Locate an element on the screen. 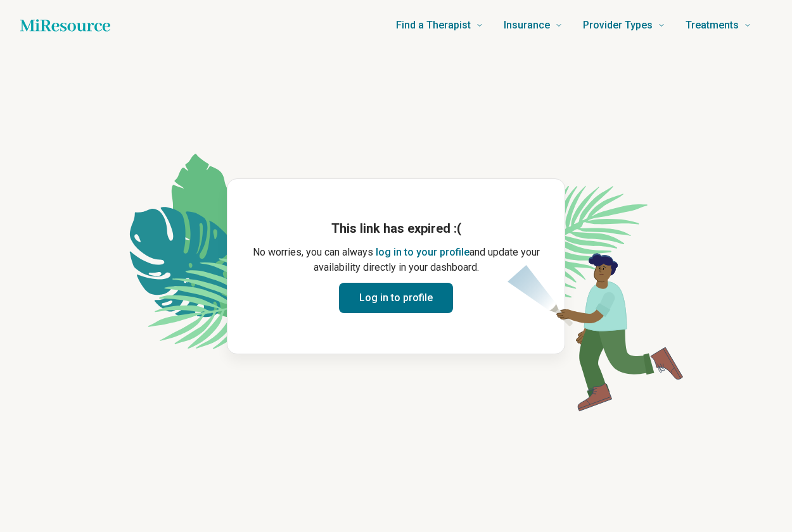 Image resolution: width=792 pixels, height=532 pixels. p: No worries, you can always and update your availability directly in your dashboard. is located at coordinates (396, 260).